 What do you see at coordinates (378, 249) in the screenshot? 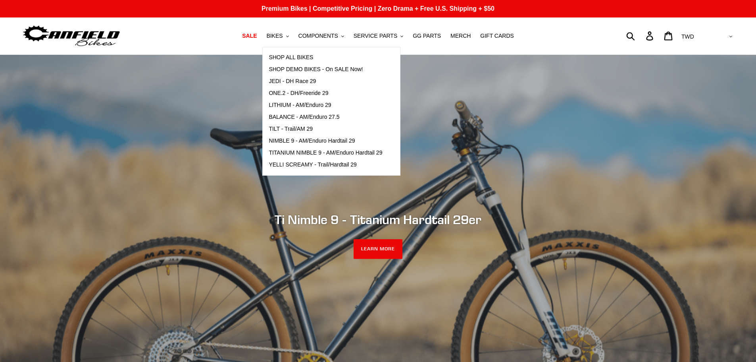
I see `a: LEARN MORE` at bounding box center [378, 249].